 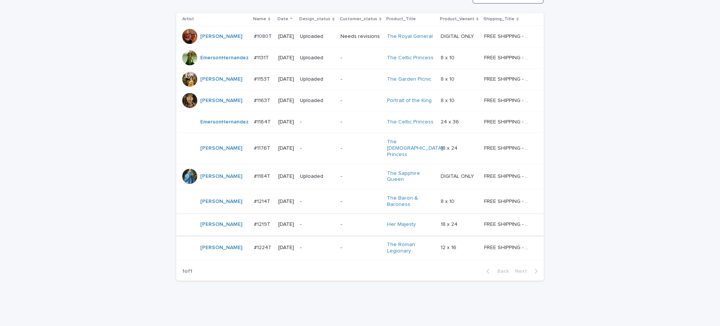 I want to click on a: The Garden Picnic, so click(x=409, y=79).